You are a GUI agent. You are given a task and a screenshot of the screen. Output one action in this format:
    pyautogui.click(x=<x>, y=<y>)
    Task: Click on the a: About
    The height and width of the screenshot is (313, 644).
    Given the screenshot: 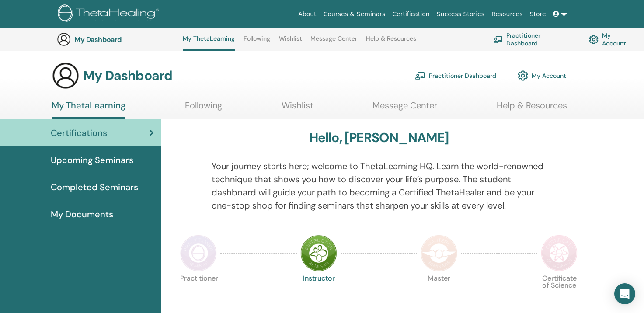 What is the action you would take?
    pyautogui.click(x=307, y=14)
    